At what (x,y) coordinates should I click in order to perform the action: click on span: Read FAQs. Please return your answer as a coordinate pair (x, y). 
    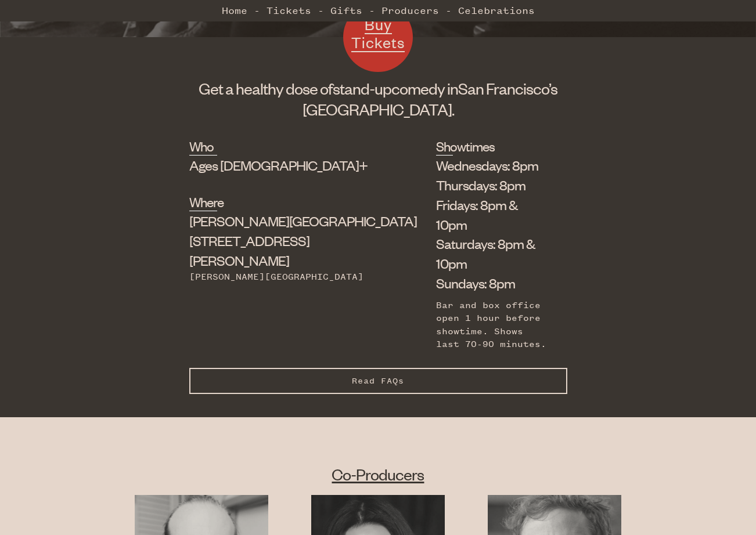
    Looking at the image, I should click on (378, 381).